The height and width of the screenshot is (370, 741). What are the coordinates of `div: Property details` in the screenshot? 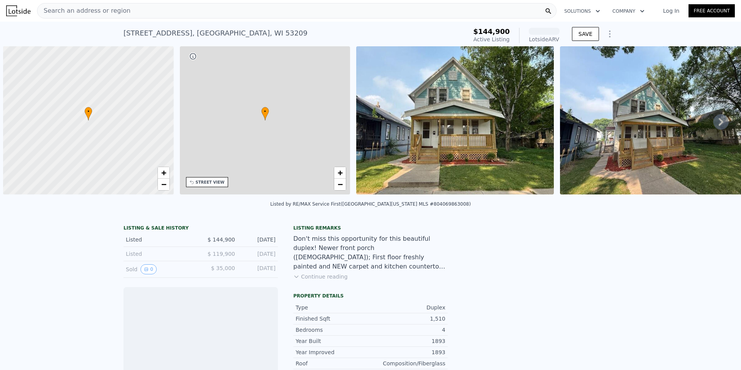 It's located at (370, 296).